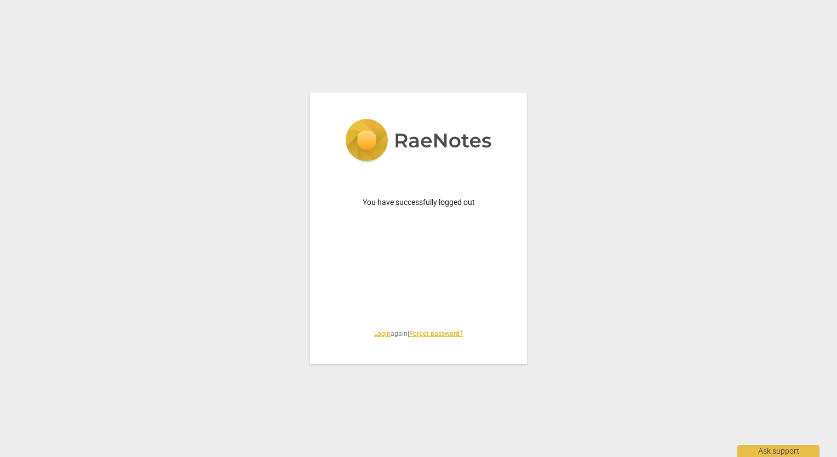 Image resolution: width=837 pixels, height=457 pixels. I want to click on a: Forgot password?, so click(436, 334).